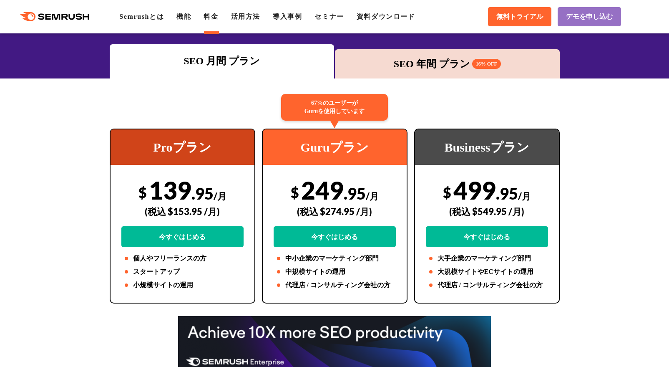  What do you see at coordinates (487, 258) in the screenshot?
I see `li: 大手企業のマーケティング部門` at bounding box center [487, 258].